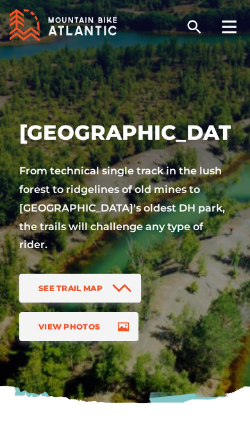 The width and height of the screenshot is (250, 425). I want to click on a: See Trail Map, so click(80, 288).